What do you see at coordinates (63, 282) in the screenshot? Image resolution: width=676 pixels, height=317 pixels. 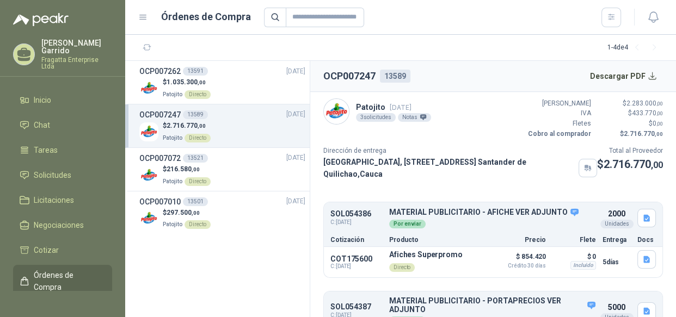 I see `a: Órdenes de Compra` at bounding box center [63, 282].